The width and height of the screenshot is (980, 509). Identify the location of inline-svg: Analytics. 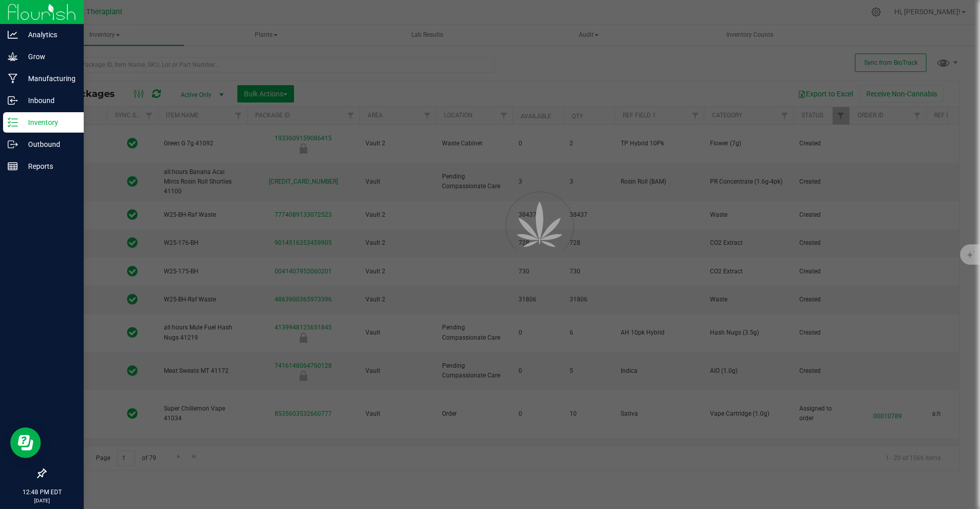
(13, 35).